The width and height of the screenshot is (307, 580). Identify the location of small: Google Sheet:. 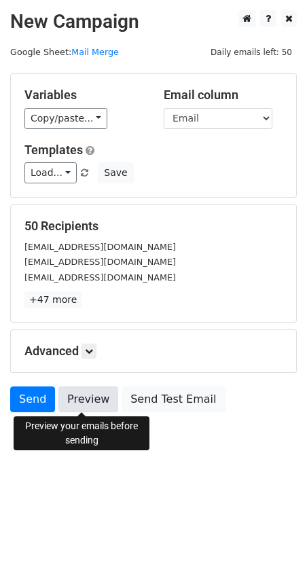
(64, 52).